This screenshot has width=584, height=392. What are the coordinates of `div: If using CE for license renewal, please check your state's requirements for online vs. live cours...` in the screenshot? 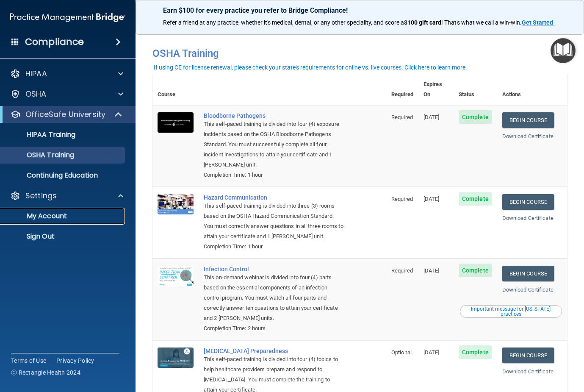 It's located at (311, 67).